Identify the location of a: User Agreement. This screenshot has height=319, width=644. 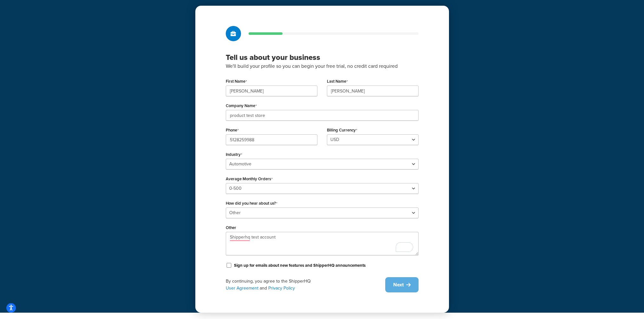
(242, 288).